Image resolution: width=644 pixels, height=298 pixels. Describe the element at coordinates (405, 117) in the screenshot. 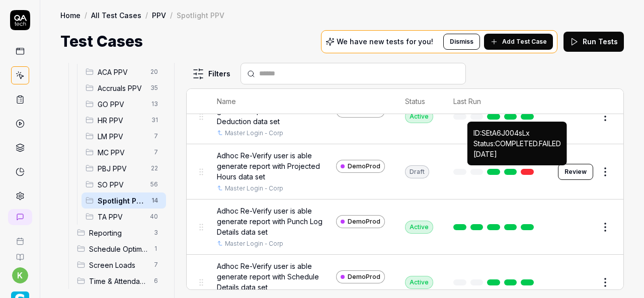

I see `tr: Adhoc Re-Verify user is able generate report with No Meal Deduction data setDemoProdMaster Login ...` at that location.